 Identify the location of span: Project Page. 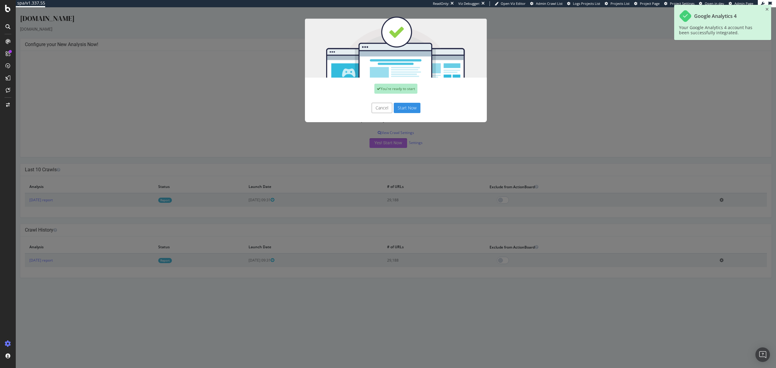
(650, 3).